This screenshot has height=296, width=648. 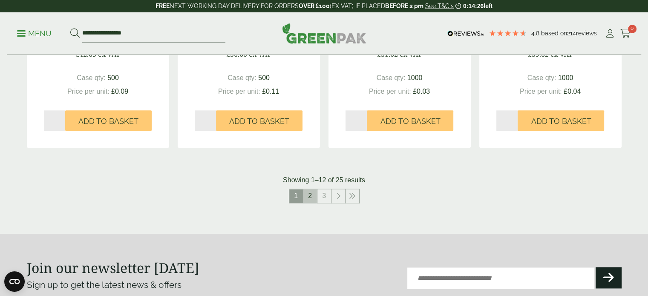 I want to click on img: GreenPak Supplies, so click(x=324, y=33).